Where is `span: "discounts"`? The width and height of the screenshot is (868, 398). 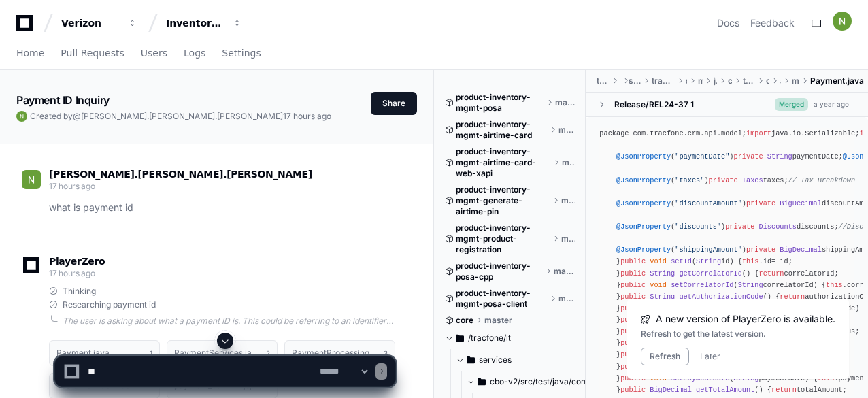 span: "discounts" is located at coordinates (698, 227).